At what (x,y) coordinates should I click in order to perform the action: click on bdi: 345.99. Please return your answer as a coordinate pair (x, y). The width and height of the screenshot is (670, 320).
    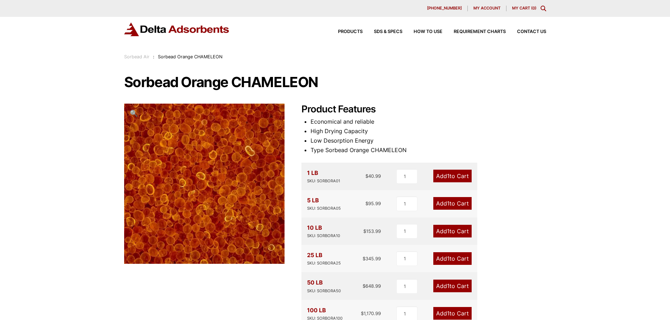
    Looking at the image, I should click on (372, 259).